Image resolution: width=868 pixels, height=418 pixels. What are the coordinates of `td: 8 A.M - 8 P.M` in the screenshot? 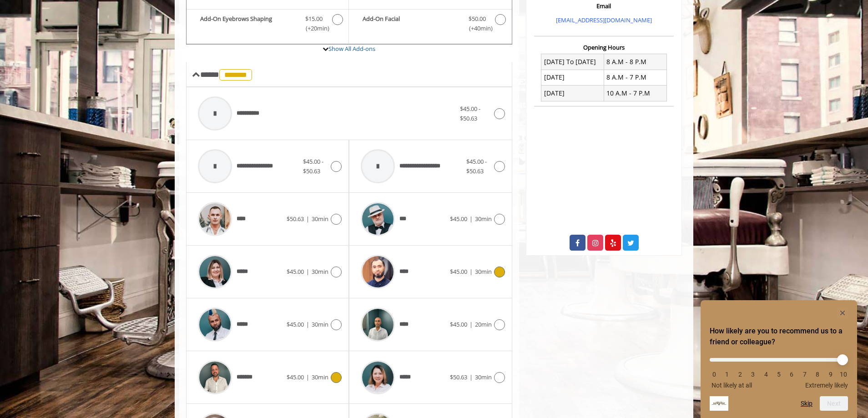 It's located at (635, 62).